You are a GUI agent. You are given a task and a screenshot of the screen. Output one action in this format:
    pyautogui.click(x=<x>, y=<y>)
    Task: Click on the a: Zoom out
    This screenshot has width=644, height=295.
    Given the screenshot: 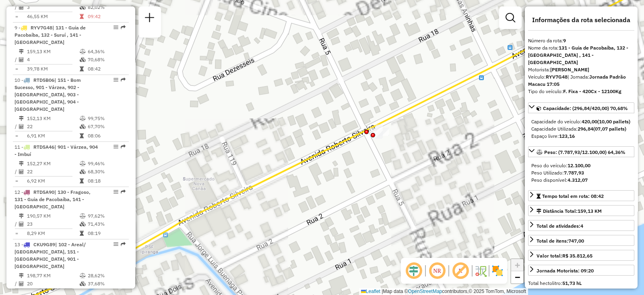 What is the action you would take?
    pyautogui.click(x=517, y=277)
    